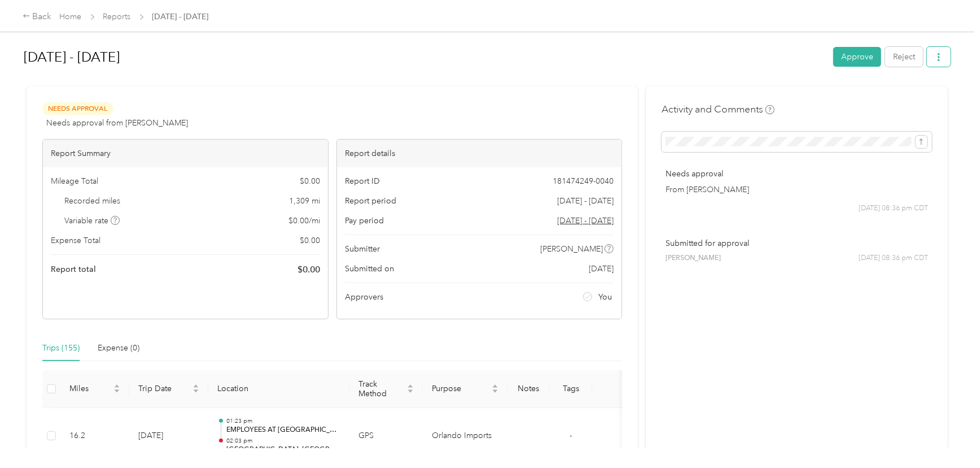 Image resolution: width=980 pixels, height=468 pixels. What do you see at coordinates (583, 181) in the screenshot?
I see `span: 181474249-0040` at bounding box center [583, 181].